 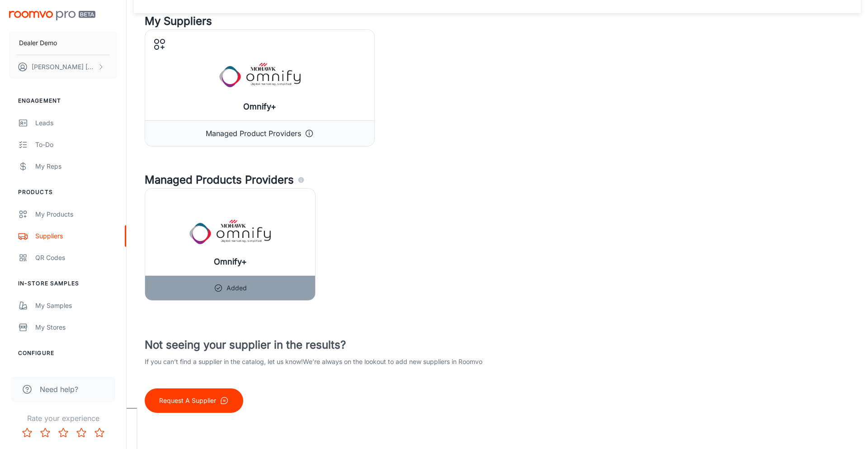 I want to click on p: Request A Supplier, so click(x=187, y=401).